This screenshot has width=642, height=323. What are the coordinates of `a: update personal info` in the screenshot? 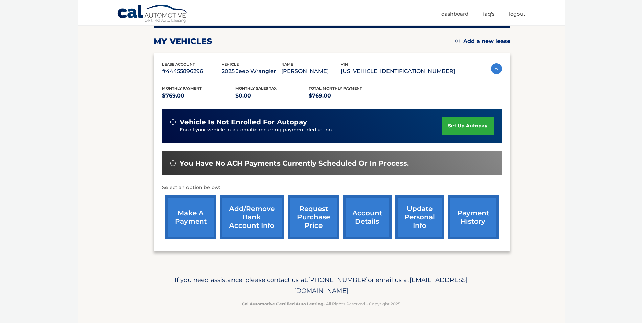 It's located at (420, 217).